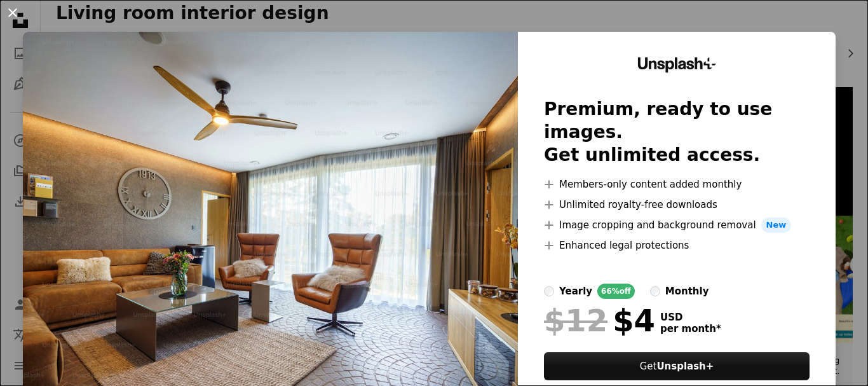 This screenshot has height=386, width=868. Describe the element at coordinates (615, 291) in the screenshot. I see `div: 66% off` at that location.